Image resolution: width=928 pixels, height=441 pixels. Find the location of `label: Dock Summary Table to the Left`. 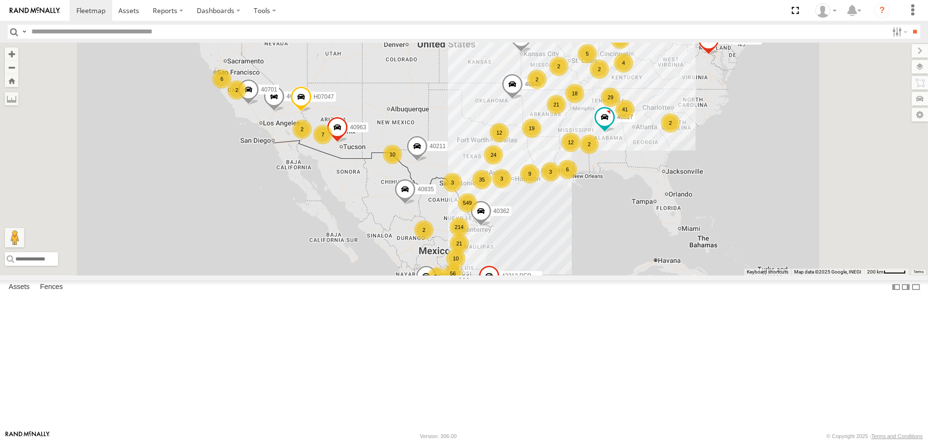

label: Dock Summary Table to the Left is located at coordinates (897, 287).